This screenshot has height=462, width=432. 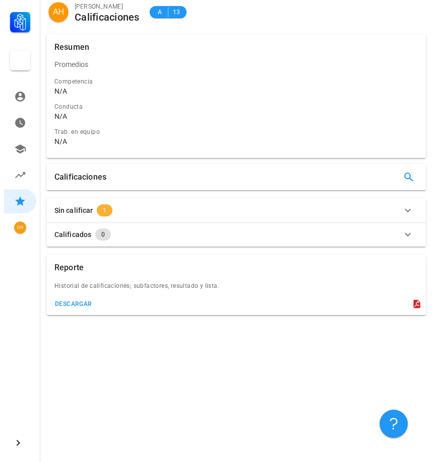 I want to click on div: Calificados, so click(x=73, y=235).